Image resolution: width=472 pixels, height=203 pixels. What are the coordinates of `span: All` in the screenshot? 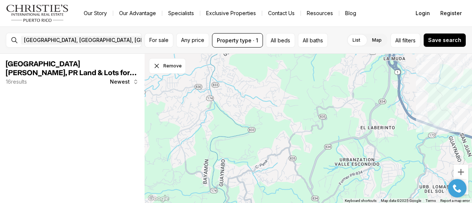 It's located at (398, 40).